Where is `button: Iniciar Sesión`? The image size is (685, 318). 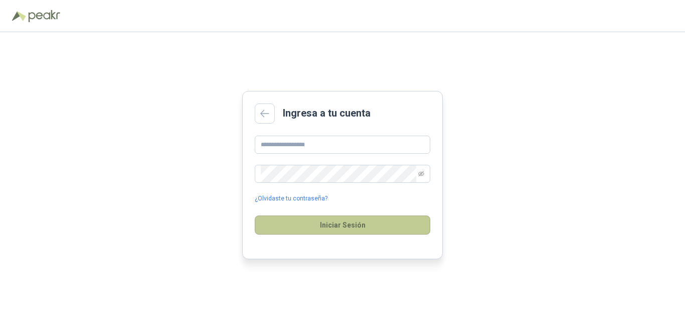
button: Iniciar Sesión is located at coordinates (343, 225).